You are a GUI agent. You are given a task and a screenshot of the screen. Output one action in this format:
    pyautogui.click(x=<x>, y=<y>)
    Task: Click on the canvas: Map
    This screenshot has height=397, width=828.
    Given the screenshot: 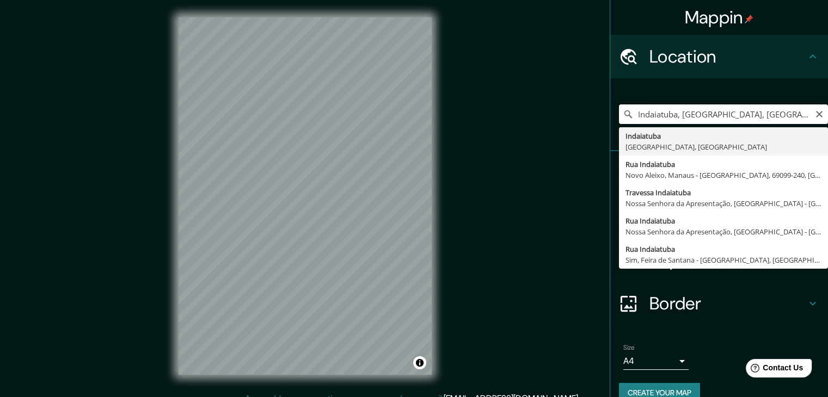 What is the action you would take?
    pyautogui.click(x=305, y=196)
    